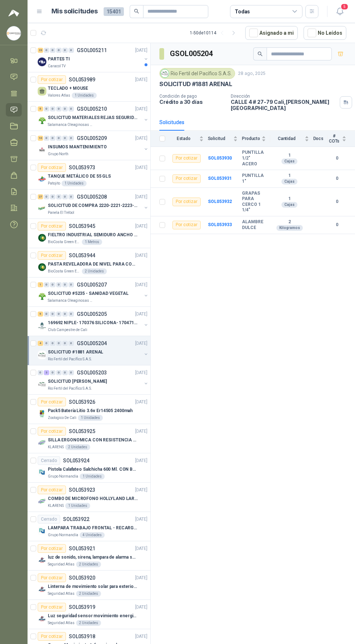  What do you see at coordinates (92, 314) in the screenshot?
I see `p: GSOL005205` at bounding box center [92, 314].